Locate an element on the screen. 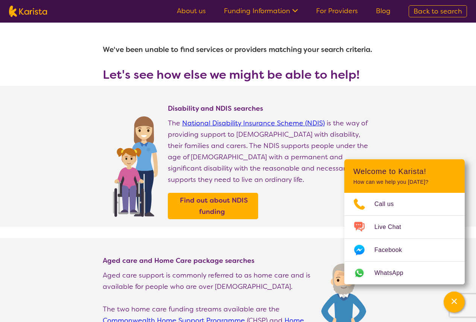  a: Funding Information is located at coordinates (261, 11).